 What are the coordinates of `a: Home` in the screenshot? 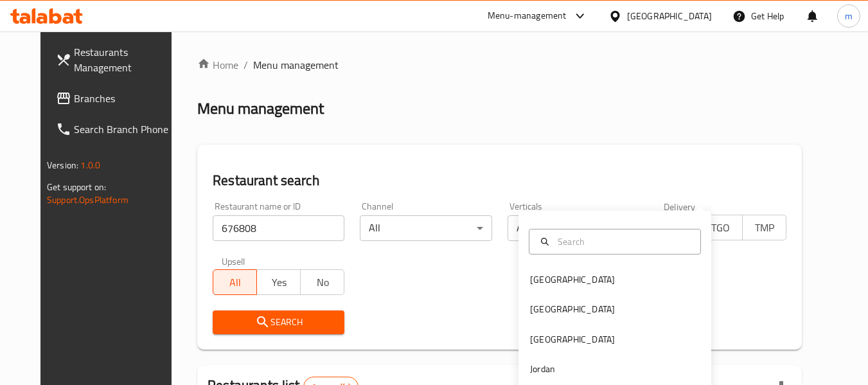 It's located at (217, 65).